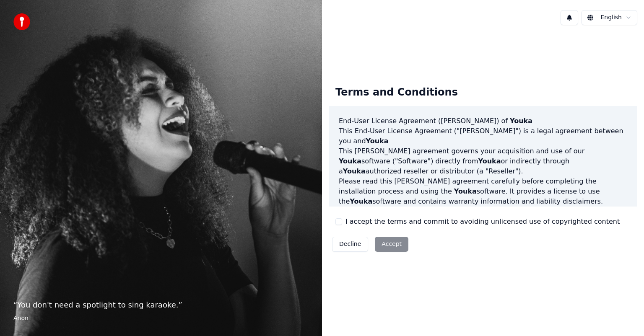  What do you see at coordinates (397, 93) in the screenshot?
I see `div: Terms and Conditions` at bounding box center [397, 93].